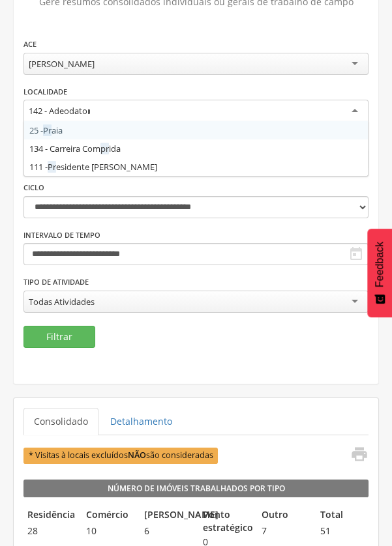 The width and height of the screenshot is (392, 546). What do you see at coordinates (196, 131) in the screenshot?
I see `div: 25 - aia` at bounding box center [196, 131].